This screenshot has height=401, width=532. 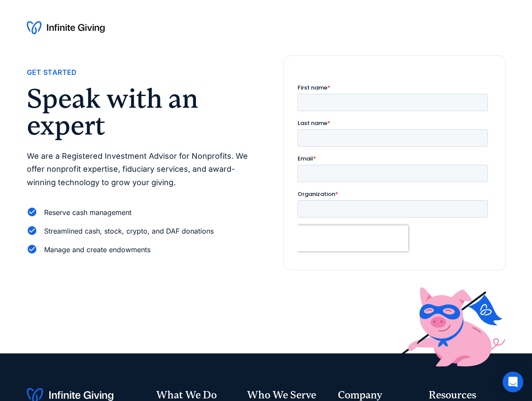 I want to click on h2: Speak with an expert, so click(x=138, y=112).